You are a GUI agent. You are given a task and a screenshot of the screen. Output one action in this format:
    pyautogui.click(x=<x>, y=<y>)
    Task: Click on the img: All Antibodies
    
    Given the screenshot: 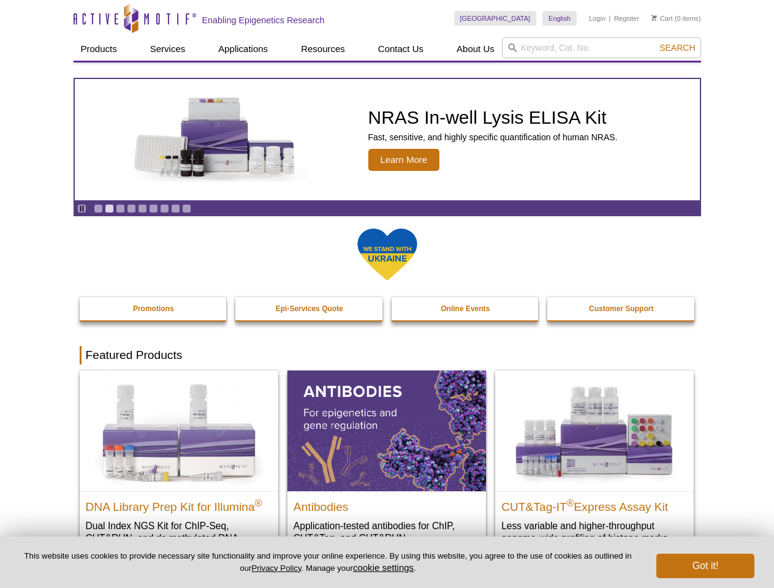 What is the action you would take?
    pyautogui.click(x=387, y=431)
    